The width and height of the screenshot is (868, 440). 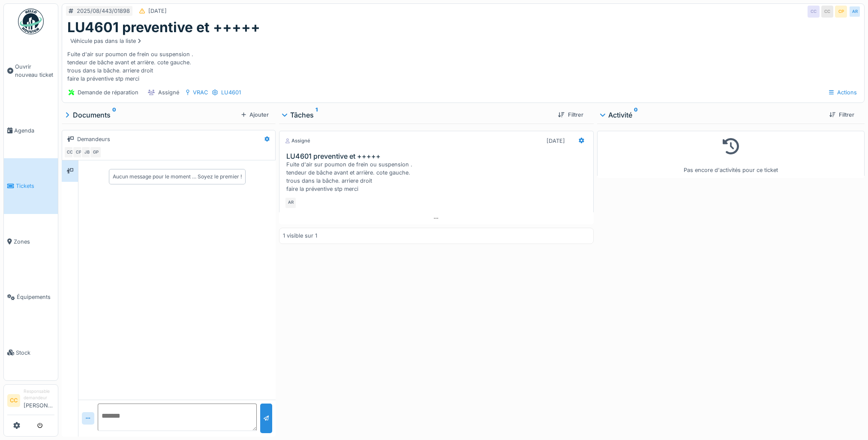 What do you see at coordinates (300, 235) in the screenshot?
I see `div: 1 visible sur 1` at bounding box center [300, 235].